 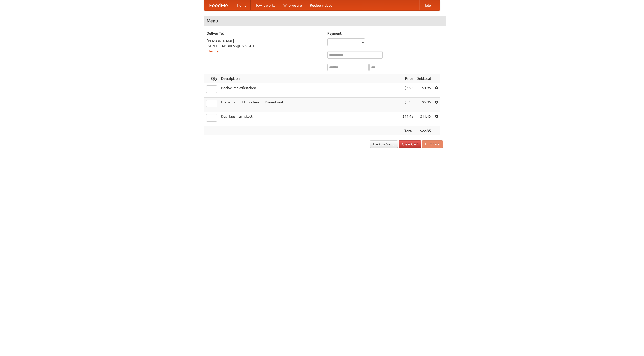 What do you see at coordinates (321, 5) in the screenshot?
I see `a: Recipe videos` at bounding box center [321, 5].